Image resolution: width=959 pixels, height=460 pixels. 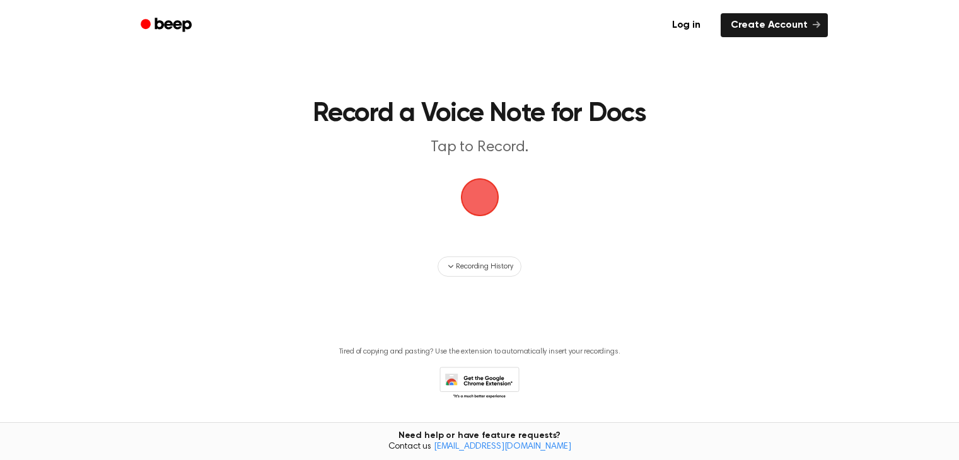 What do you see at coordinates (480, 197) in the screenshot?
I see `img: Beep Logo` at bounding box center [480, 197].